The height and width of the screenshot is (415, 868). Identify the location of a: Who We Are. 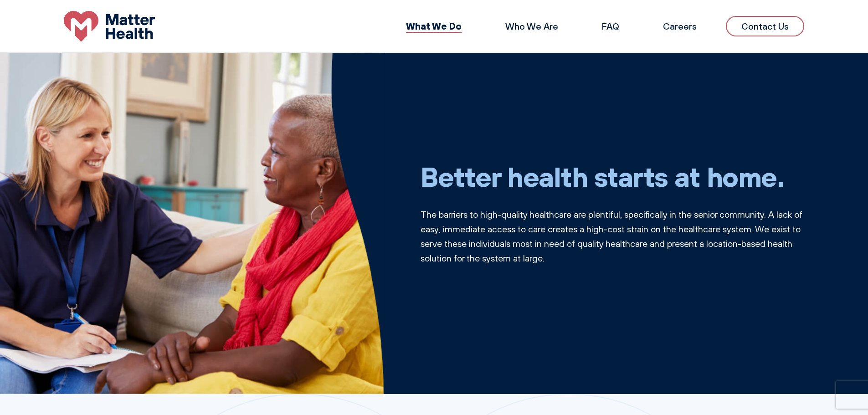
(532, 26).